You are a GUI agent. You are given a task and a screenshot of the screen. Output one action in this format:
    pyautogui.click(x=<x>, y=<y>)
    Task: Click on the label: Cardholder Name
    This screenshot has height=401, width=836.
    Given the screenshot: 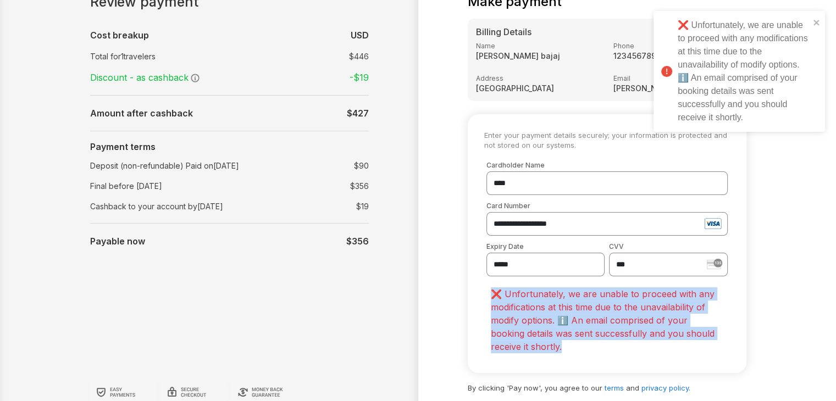 What is the action you would take?
    pyautogui.click(x=607, y=165)
    